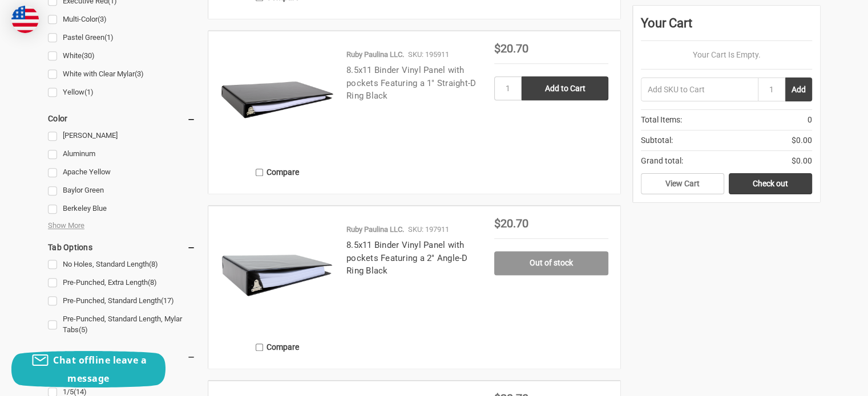 The height and width of the screenshot is (396, 868). Describe the element at coordinates (122, 325) in the screenshot. I see `a: Pre-Punched, Standard Length, Mylar Tabs` at that location.